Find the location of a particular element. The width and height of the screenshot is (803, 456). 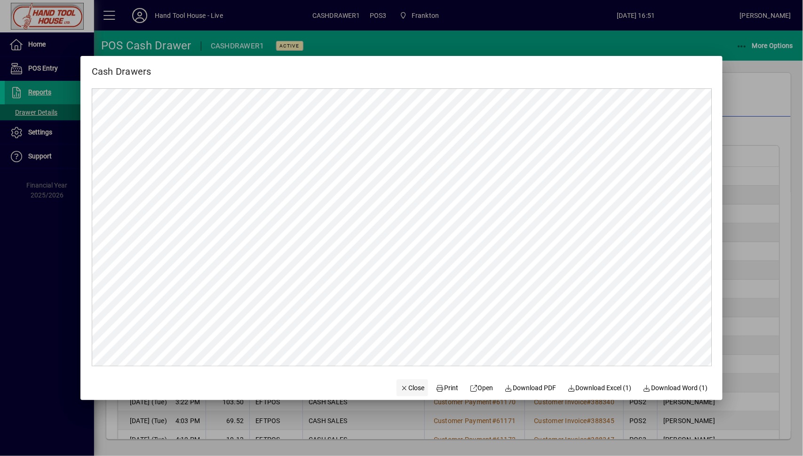

button: Download Word (1) is located at coordinates (676, 388).